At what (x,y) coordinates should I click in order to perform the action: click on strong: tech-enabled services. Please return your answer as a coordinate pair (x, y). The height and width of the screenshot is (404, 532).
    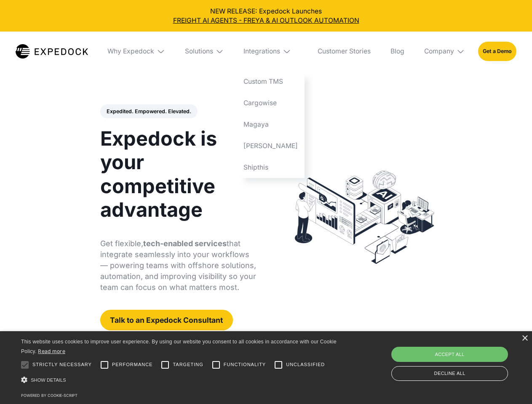
    Looking at the image, I should click on (185, 243).